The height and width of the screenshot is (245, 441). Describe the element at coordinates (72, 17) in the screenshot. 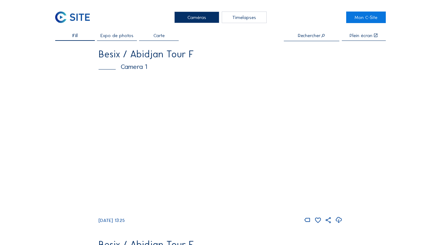

I see `img: C-SITE Logo` at that location.